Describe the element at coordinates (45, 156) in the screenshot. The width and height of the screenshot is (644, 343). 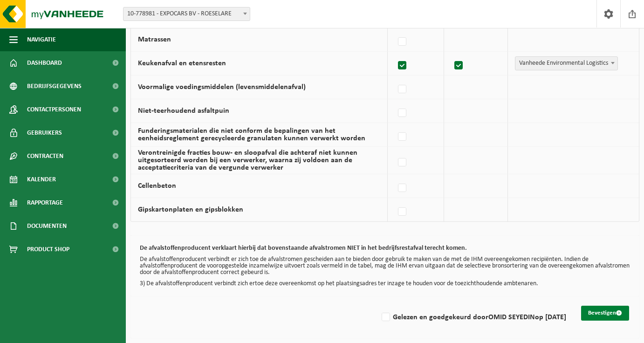
I see `span: Contracten` at that location.